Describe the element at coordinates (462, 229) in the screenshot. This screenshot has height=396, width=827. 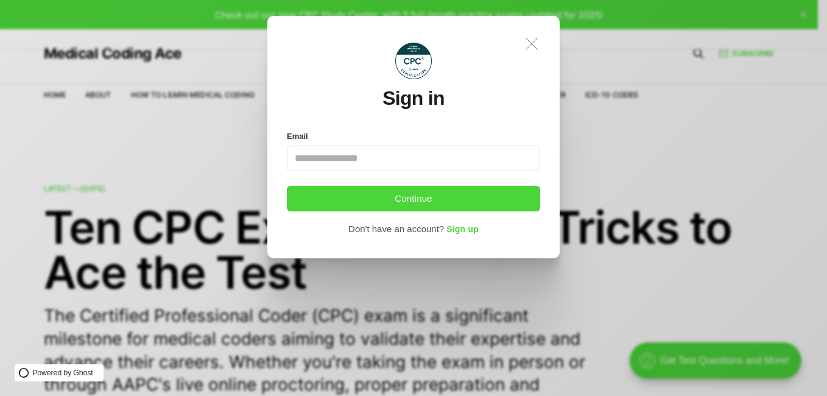
I see `button: Sign up` at that location.